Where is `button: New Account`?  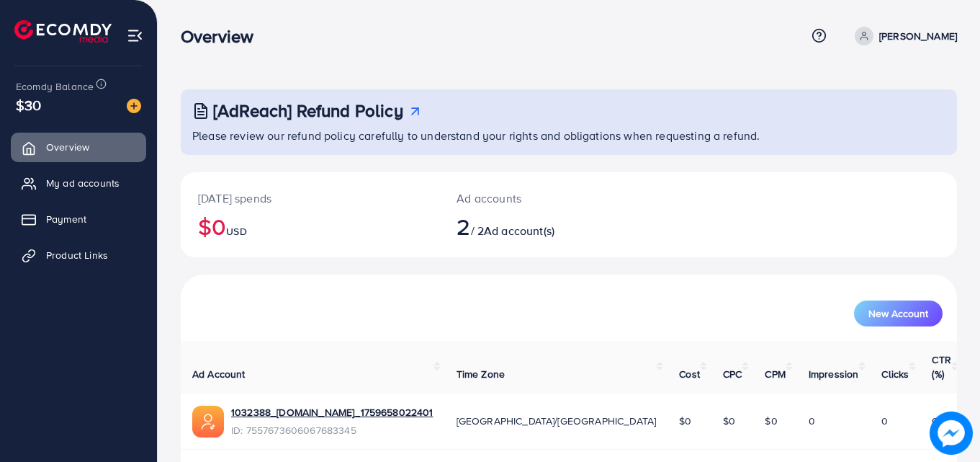 button: New Account is located at coordinates (898, 314).